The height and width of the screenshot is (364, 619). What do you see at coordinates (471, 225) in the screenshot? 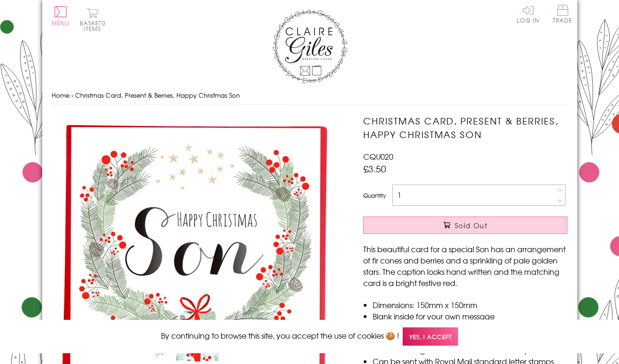
I see `span: Sold Out` at bounding box center [471, 225].